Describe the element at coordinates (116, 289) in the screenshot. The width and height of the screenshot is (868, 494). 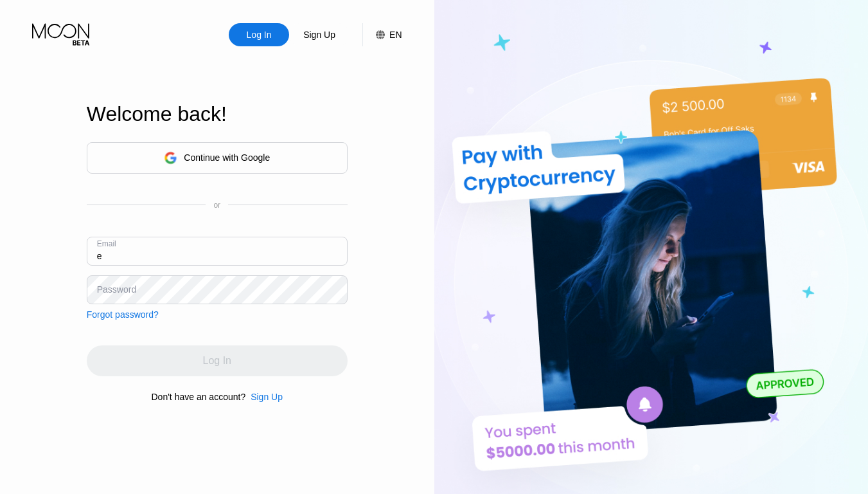
I see `div: Password` at that location.